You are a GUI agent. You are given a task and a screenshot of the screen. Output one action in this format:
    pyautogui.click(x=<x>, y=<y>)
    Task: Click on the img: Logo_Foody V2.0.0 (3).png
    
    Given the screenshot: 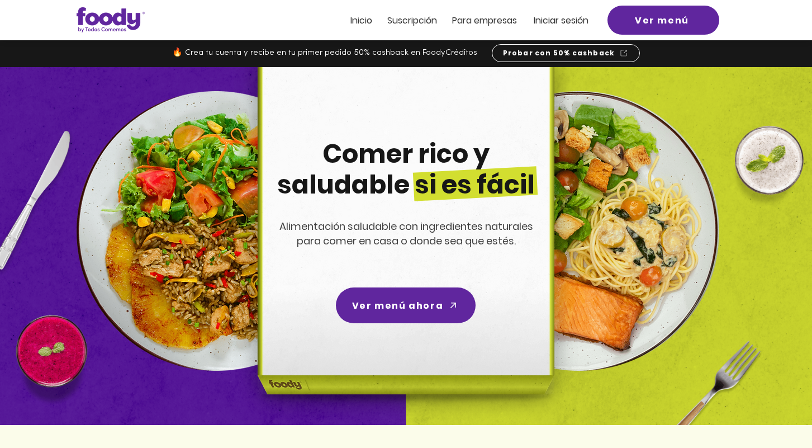 What is the action you would take?
    pyautogui.click(x=111, y=20)
    